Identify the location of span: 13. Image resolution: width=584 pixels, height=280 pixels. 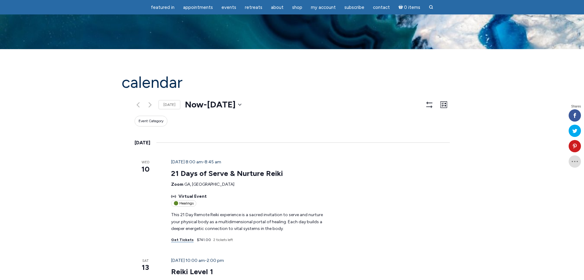
(145, 268).